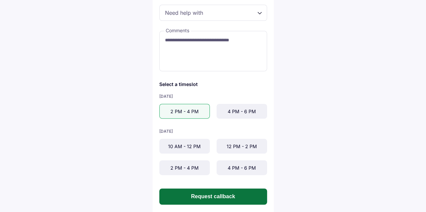  Describe the element at coordinates (242, 146) in the screenshot. I see `div: 12 PM - 2 PM` at that location.